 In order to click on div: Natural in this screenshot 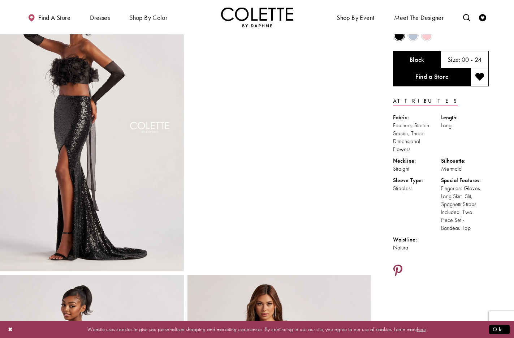, I will do `click(417, 248)`.